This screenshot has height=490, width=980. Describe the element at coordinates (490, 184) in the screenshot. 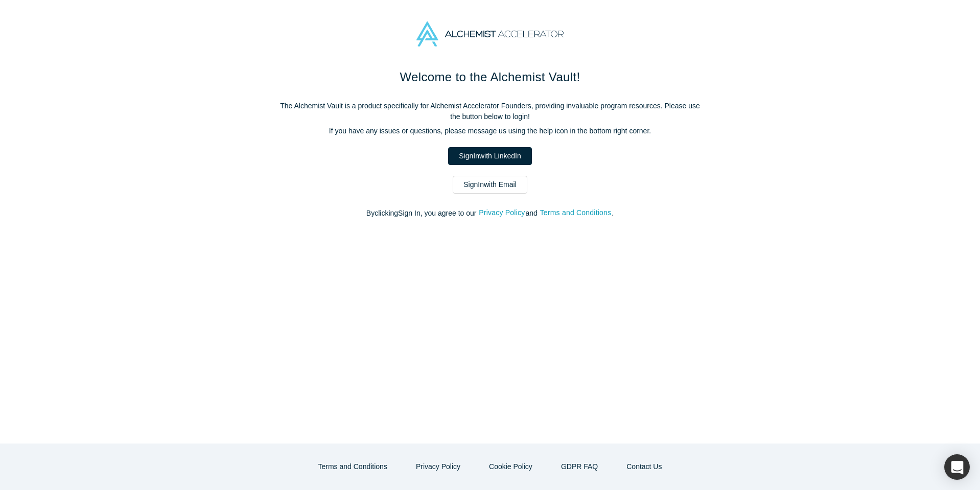

I see `a: SignInwith Email` at that location.